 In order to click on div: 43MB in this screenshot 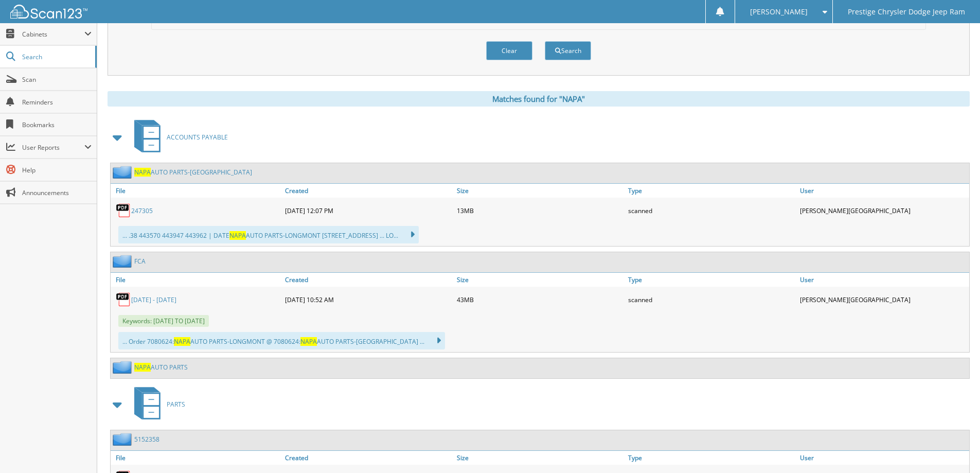, I will do `click(540, 300)`.